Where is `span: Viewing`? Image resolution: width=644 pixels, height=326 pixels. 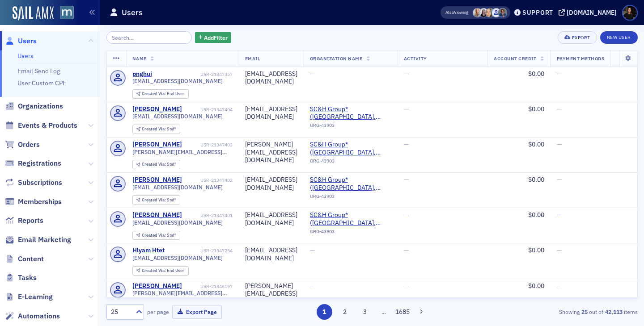 span: Viewing is located at coordinates (457, 12).